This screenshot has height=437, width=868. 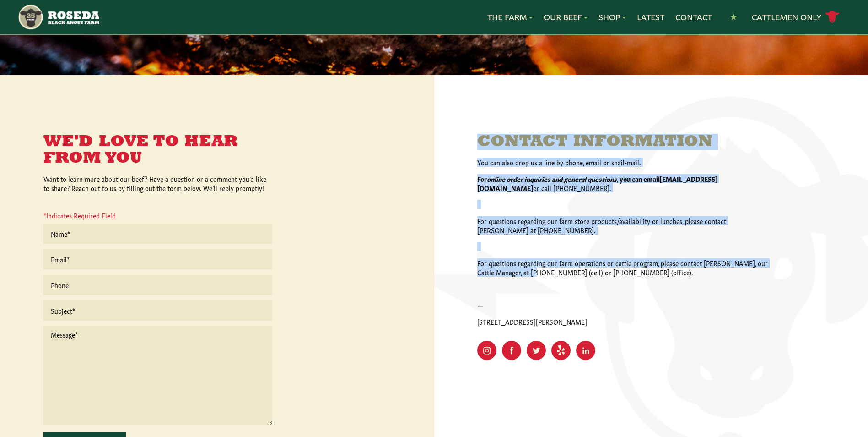 What do you see at coordinates (158, 234) in the screenshot?
I see `input: Name*` at bounding box center [158, 234].